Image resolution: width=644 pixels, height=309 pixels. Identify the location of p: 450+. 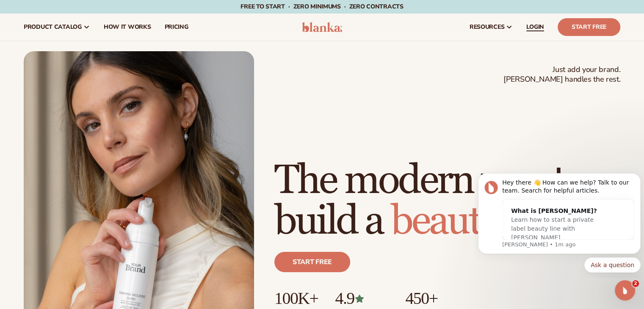
(437, 298).